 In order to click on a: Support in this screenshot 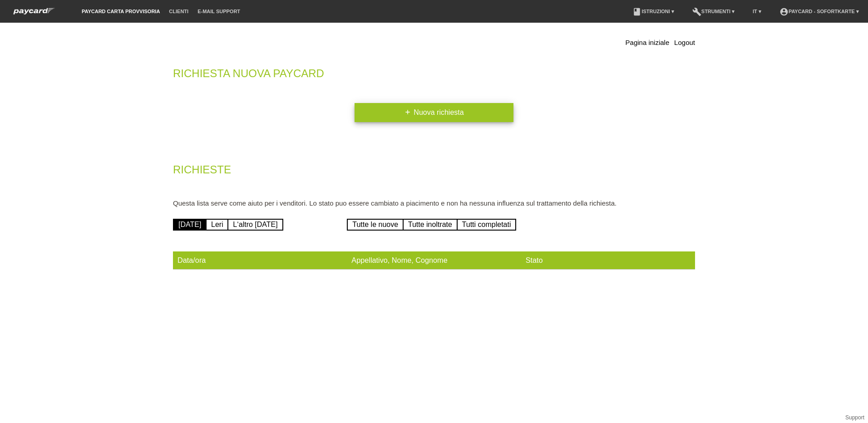, I will do `click(855, 418)`.